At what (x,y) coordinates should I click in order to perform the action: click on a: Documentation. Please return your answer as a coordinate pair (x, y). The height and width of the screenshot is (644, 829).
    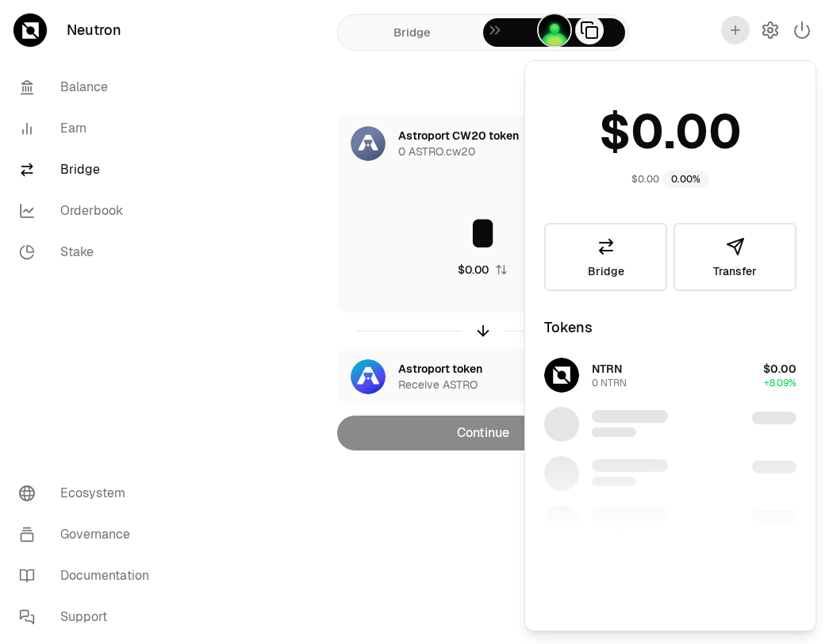
    Looking at the image, I should click on (89, 576).